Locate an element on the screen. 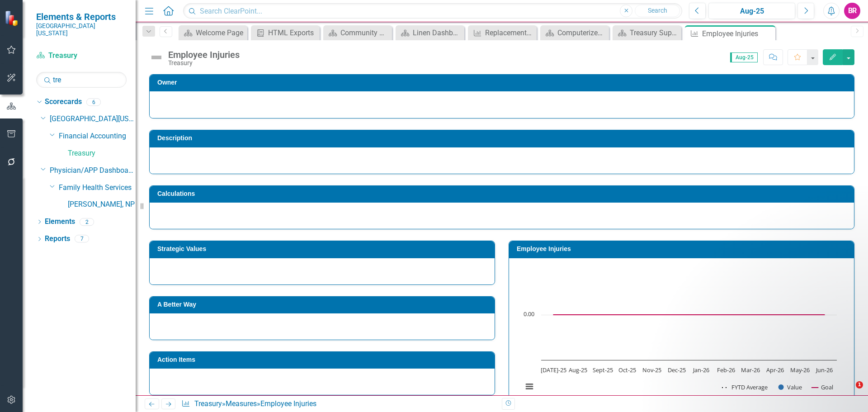 The image size is (868, 412). a: Family Health Services is located at coordinates (97, 188).